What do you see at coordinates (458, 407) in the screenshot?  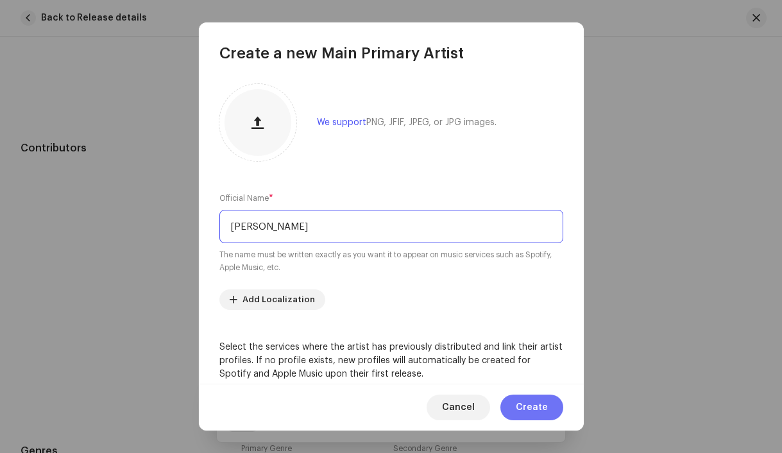 I see `button: Cancel` at bounding box center [458, 407].